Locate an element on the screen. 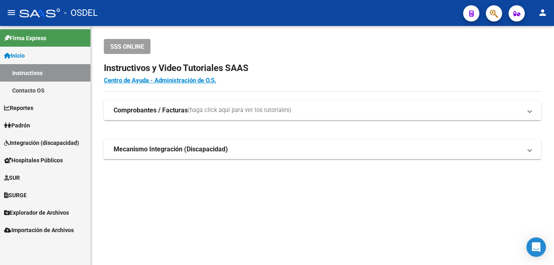 The height and width of the screenshot is (265, 554). button: SSS ONLINE is located at coordinates (127, 46).